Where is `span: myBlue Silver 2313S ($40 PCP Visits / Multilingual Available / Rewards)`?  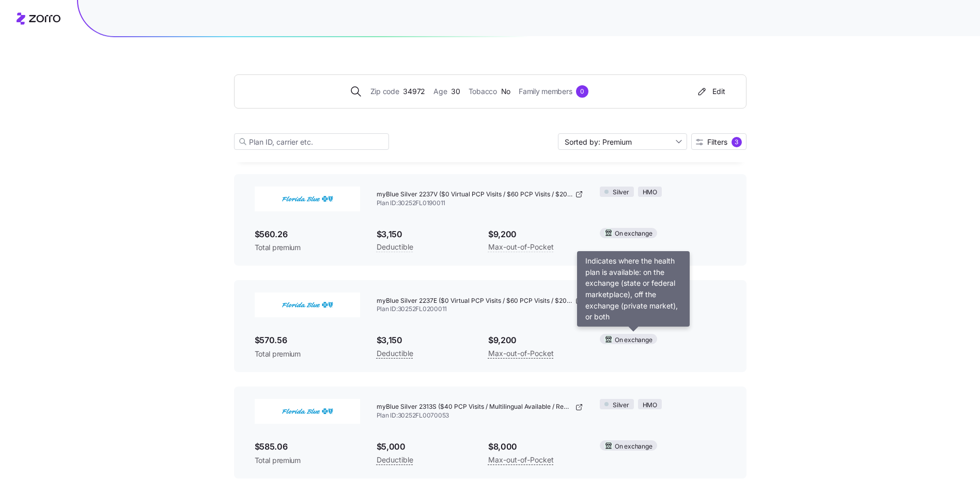 span: myBlue Silver 2313S ($40 PCP Visits / Multilingual Available / Rewards) is located at coordinates (475, 407).